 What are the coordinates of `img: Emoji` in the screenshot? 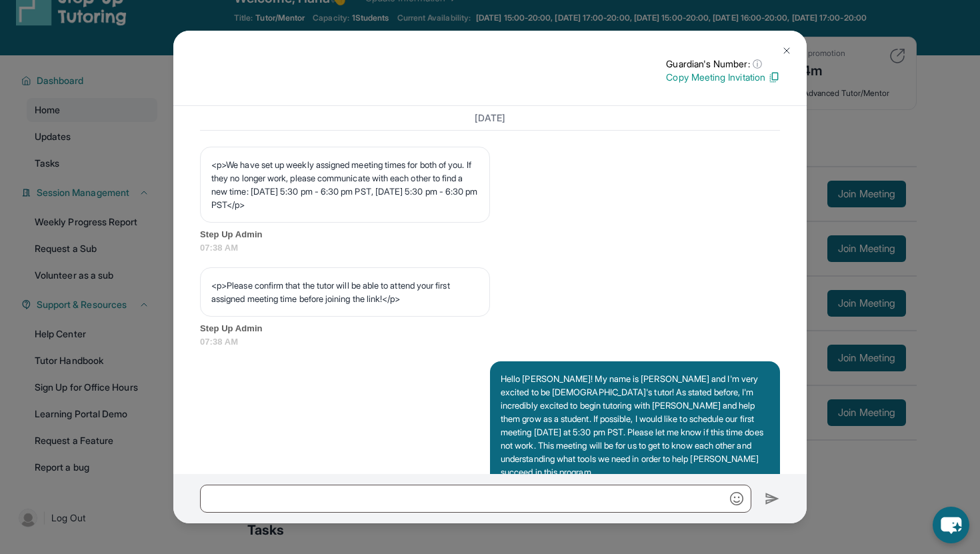 It's located at (737, 499).